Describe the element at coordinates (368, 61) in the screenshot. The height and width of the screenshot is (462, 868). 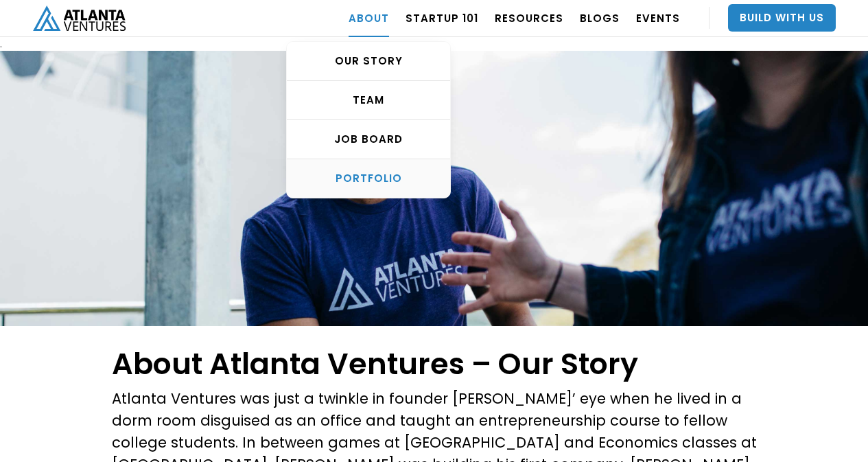
I see `a: OUR STORY` at that location.